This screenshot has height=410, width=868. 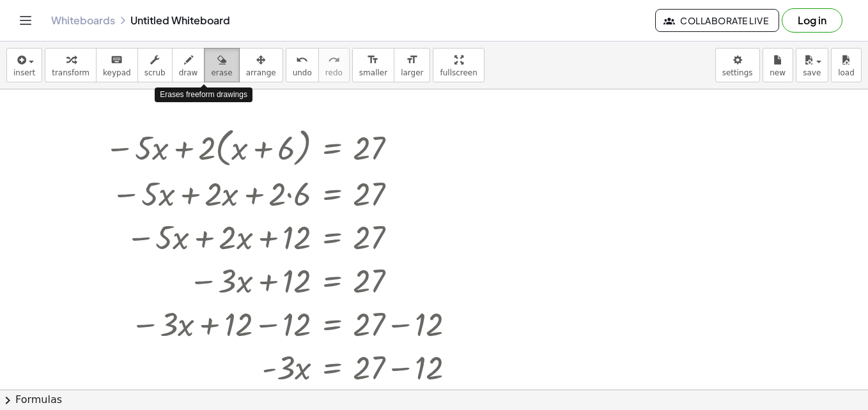 What do you see at coordinates (260, 73) in the screenshot?
I see `span: arrange` at bounding box center [260, 73].